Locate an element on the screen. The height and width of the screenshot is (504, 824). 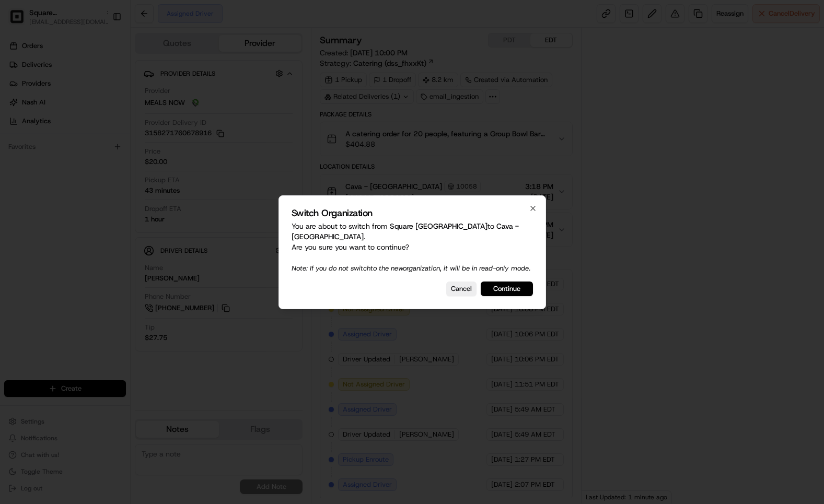
button: Continue is located at coordinates (507, 289).